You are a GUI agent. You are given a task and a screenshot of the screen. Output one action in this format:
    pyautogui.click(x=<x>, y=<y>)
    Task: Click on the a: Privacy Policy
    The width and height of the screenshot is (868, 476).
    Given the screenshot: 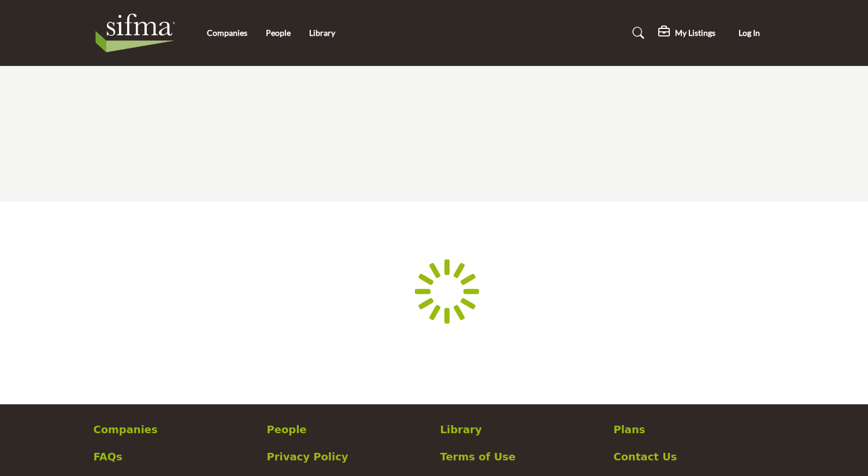 What is the action you would take?
    pyautogui.click(x=347, y=456)
    